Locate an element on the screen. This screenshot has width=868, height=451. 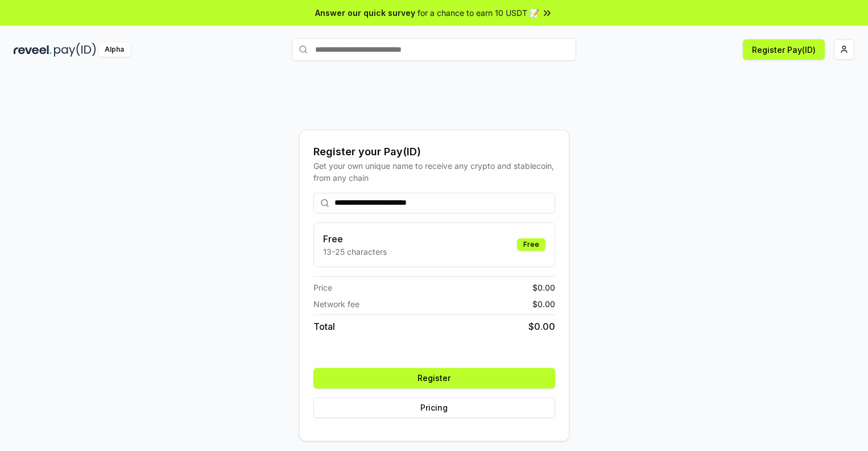
button: Register Pay(ID) is located at coordinates (784, 50).